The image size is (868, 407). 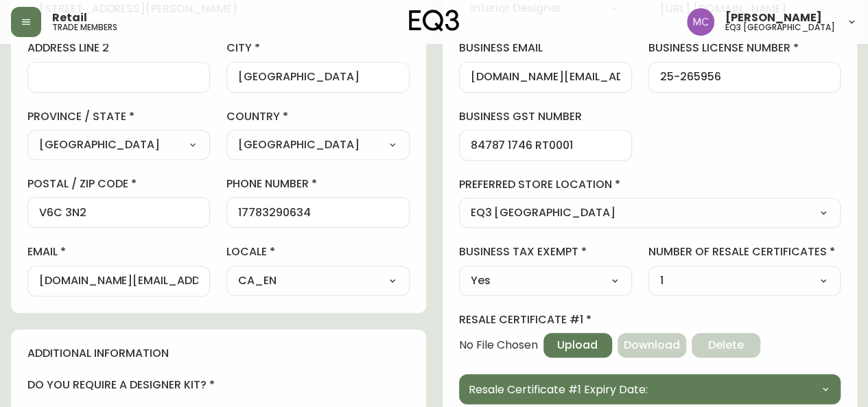 What do you see at coordinates (744, 252) in the screenshot?
I see `label: number of resale certificates` at bounding box center [744, 252].